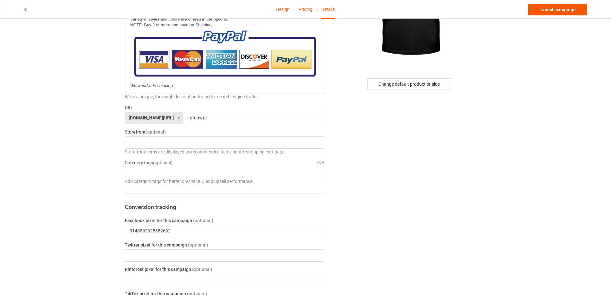 The width and height of the screenshot is (611, 295). Describe the element at coordinates (225, 152) in the screenshot. I see `div: Storefront items are displayed as recommended items on the shopping cart page.` at that location.